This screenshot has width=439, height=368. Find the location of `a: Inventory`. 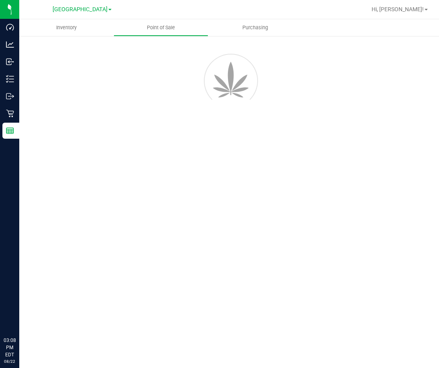

a: Inventory is located at coordinates (66, 28).